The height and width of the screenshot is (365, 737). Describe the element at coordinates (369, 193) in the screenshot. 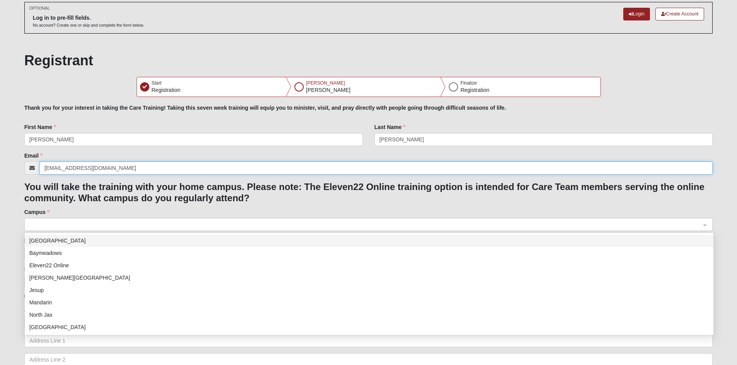

I see `h3: You will take the training with your home campus. Please note: The Eleven22 Online training optio...` at that location.